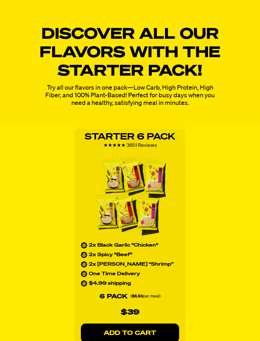  Describe the element at coordinates (124, 245) in the screenshot. I see `p: 2x Black Garlic "Chicken"` at that location.